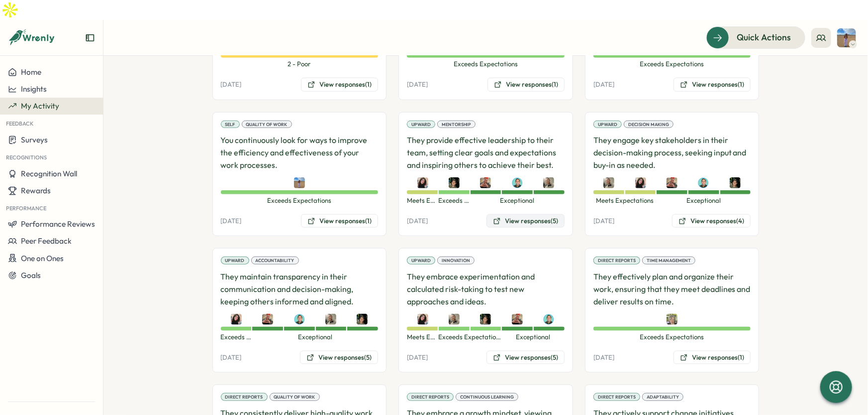 Image resolution: width=868 pixels, height=415 pixels. What do you see at coordinates (672, 153) in the screenshot?
I see `p: They engage key stakeholders in their decision-making process, seeking input and buy-in as needed.` at bounding box center [672, 153].